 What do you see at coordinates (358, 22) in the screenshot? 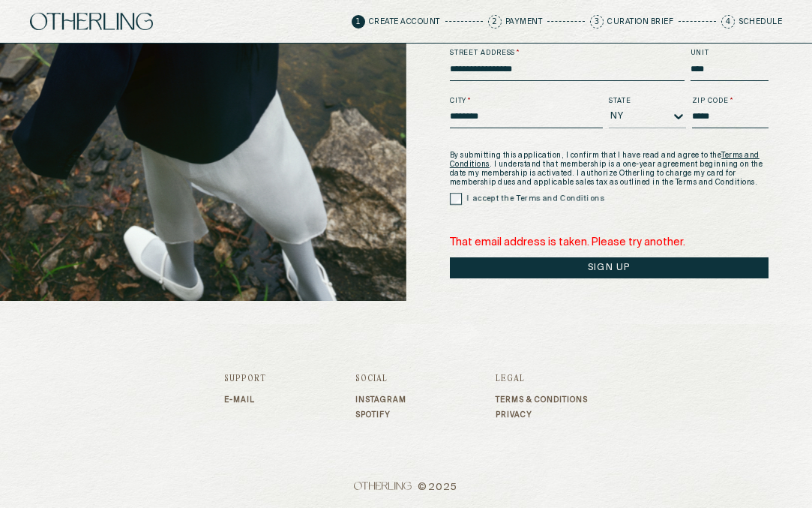
I see `span: 1` at bounding box center [358, 22].